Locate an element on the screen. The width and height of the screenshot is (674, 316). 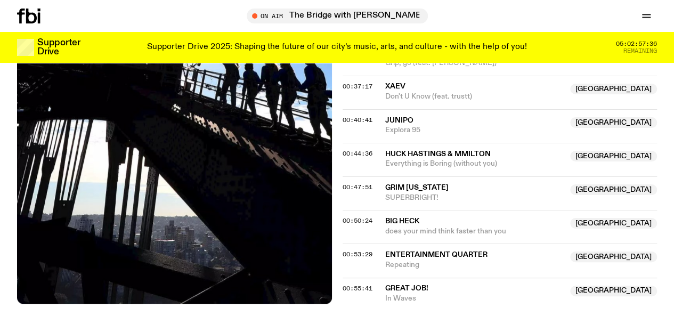
button: 00:40:41 is located at coordinates (358, 120).